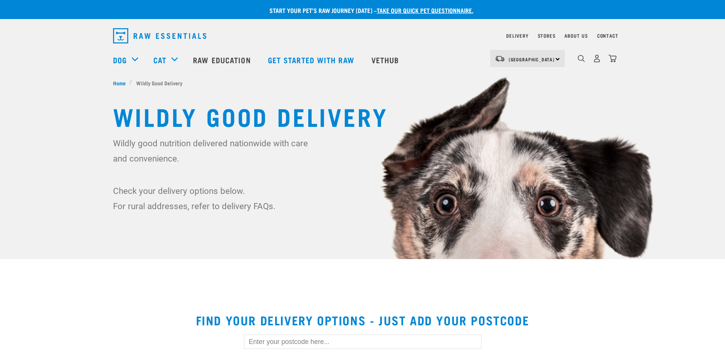  What do you see at coordinates (159, 36) in the screenshot?
I see `img: Raw Essentials Logo` at bounding box center [159, 36].